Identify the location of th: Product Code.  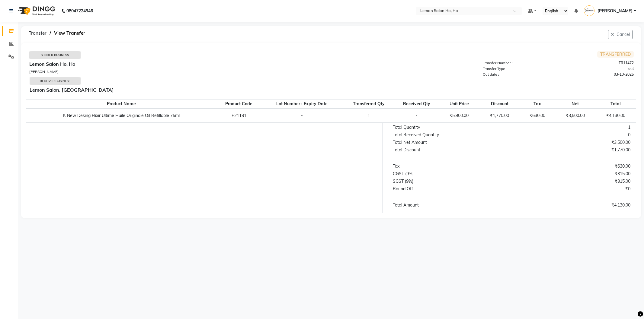
(239, 104).